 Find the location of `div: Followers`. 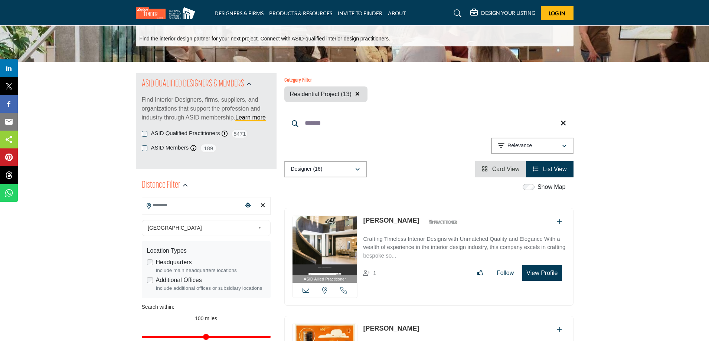

div: Followers is located at coordinates (369, 273).